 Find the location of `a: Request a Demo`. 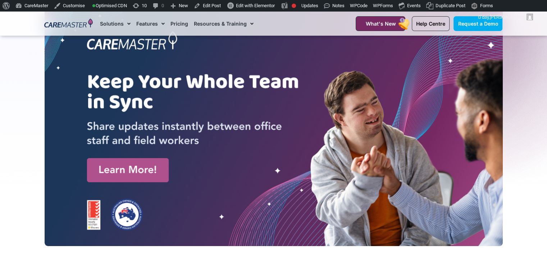

a: Request a Demo is located at coordinates (478, 23).